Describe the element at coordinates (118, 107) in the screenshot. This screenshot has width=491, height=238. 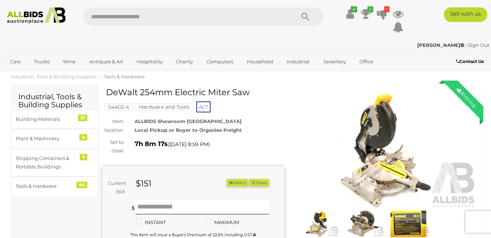
I see `a: 54402-4` at that location.